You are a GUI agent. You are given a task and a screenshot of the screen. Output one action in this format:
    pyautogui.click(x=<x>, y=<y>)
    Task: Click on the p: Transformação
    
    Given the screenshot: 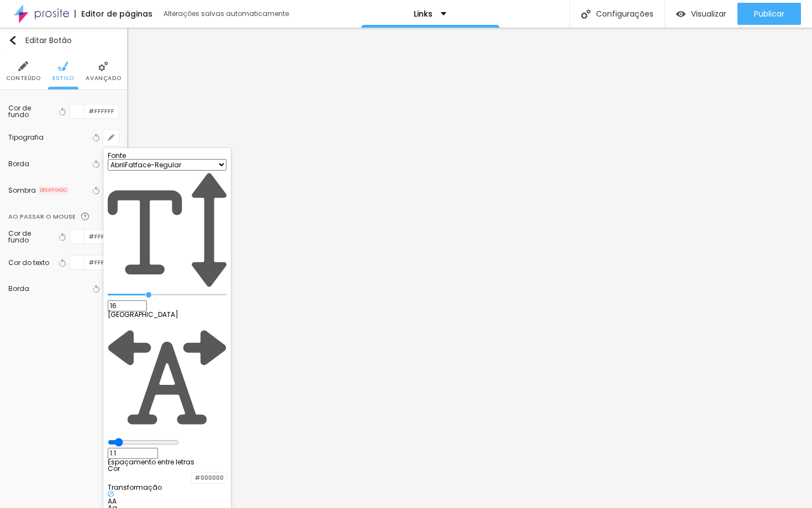 What is the action you would take?
    pyautogui.click(x=166, y=488)
    